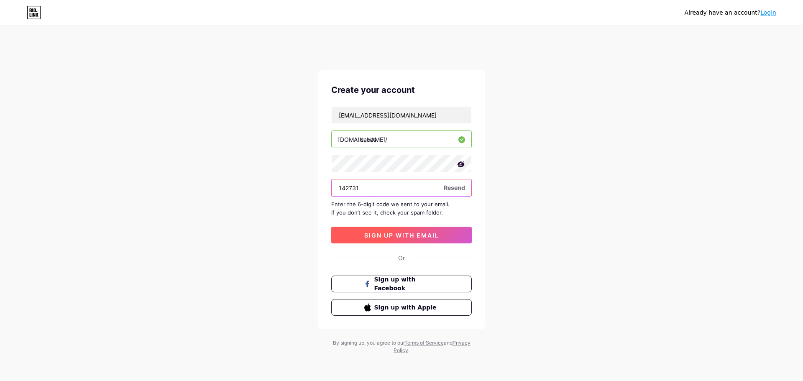 Image resolution: width=803 pixels, height=381 pixels. I want to click on div: By signing up, you agree to our and ., so click(402, 347).